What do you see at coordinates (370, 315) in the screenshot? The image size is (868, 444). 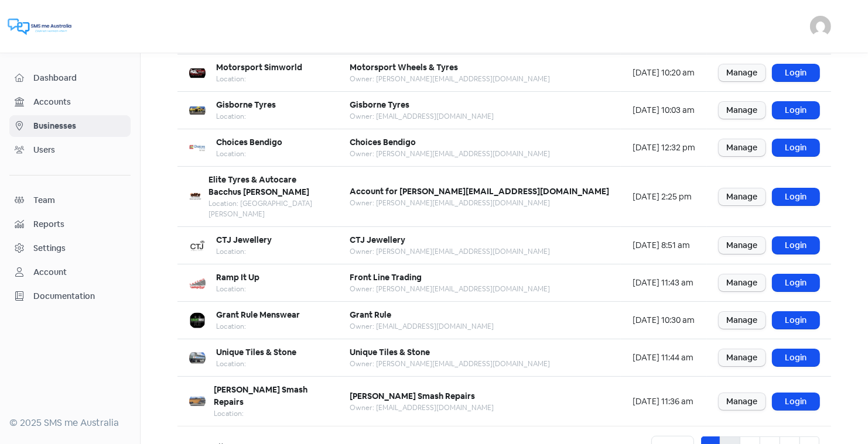 I see `b: Grant Rule` at bounding box center [370, 315].